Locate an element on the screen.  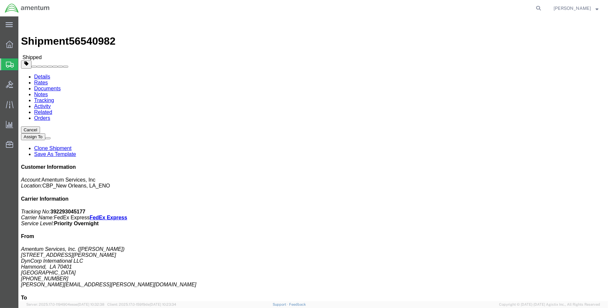
a: Feedback is located at coordinates (298, 304).